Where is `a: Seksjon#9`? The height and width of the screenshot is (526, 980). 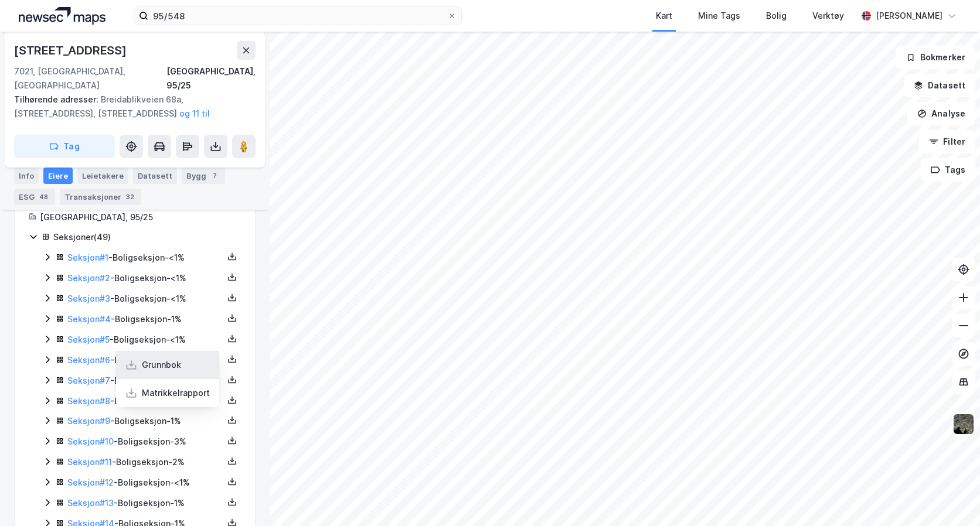
a: Seksjon#9 is located at coordinates (88, 421).